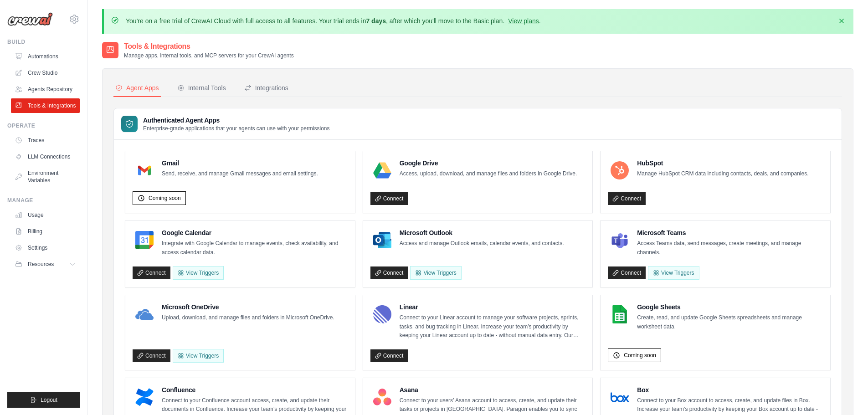  Describe the element at coordinates (44, 400) in the screenshot. I see `button: Logout` at that location.